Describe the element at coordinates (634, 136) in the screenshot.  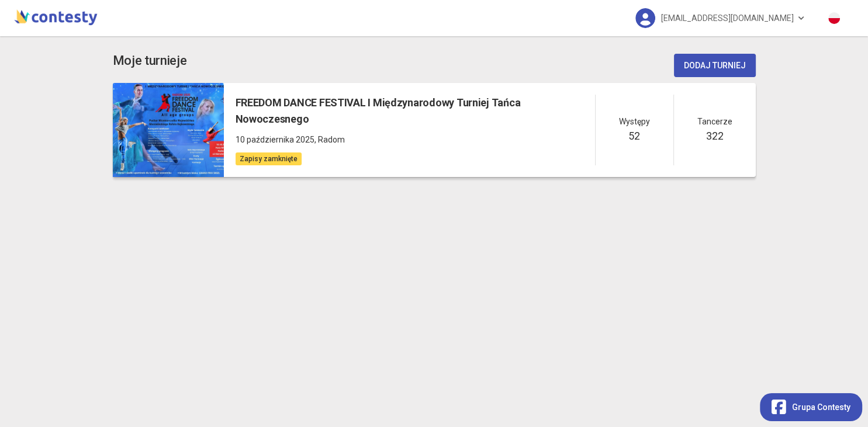
I see `h5: 52` at that location.